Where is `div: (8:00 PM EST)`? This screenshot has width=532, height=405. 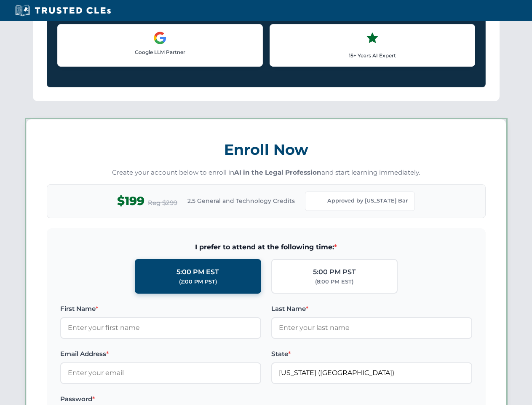 div: (8:00 PM EST) is located at coordinates (334, 282).